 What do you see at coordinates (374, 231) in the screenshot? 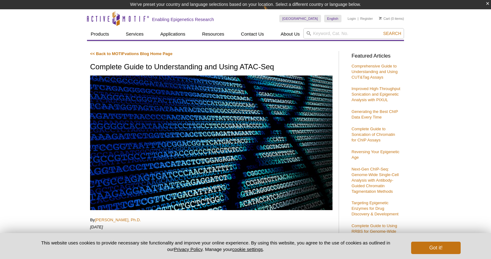
I see `a: Complete Guide to Using RRBS for Genome-Wide DNA Methylation Analysis` at bounding box center [374, 231].